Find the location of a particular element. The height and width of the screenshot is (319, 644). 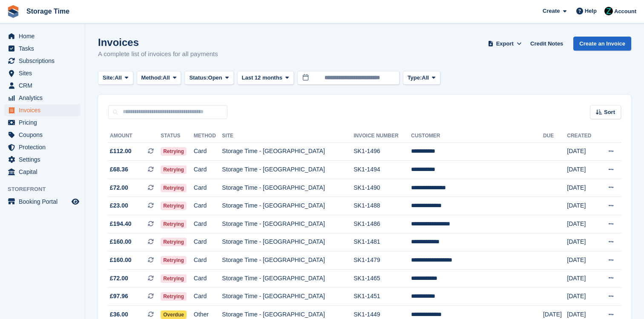

button: Export is located at coordinates (505, 43).